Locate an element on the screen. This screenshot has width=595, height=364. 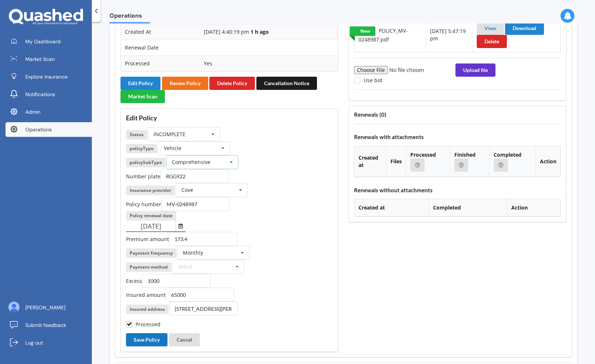
button: Upload file is located at coordinates (476, 70).